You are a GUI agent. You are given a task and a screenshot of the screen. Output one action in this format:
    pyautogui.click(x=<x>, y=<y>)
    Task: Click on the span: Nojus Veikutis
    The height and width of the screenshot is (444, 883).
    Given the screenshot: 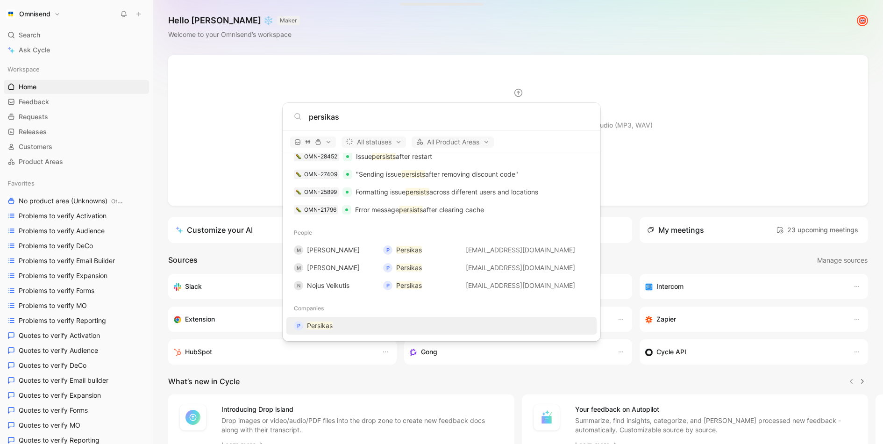 What is the action you would take?
    pyautogui.click(x=328, y=285)
    